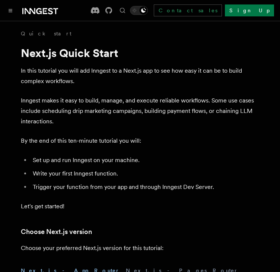  Describe the element at coordinates (56, 232) in the screenshot. I see `a: Choose Next.js version` at that location.